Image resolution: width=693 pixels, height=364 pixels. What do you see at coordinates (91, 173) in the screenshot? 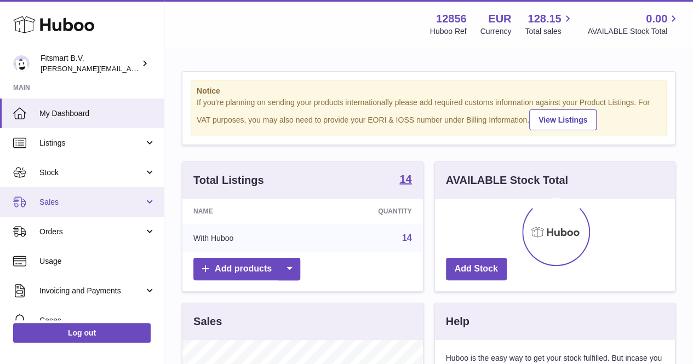
I see `span: Stock` at bounding box center [91, 173].